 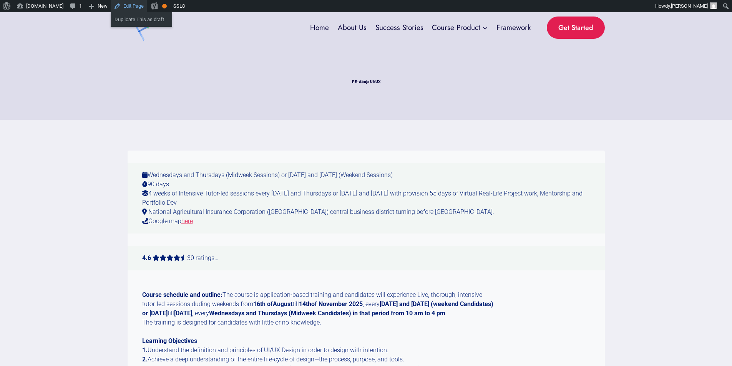 I want to click on a: Success Stories, so click(x=399, y=27).